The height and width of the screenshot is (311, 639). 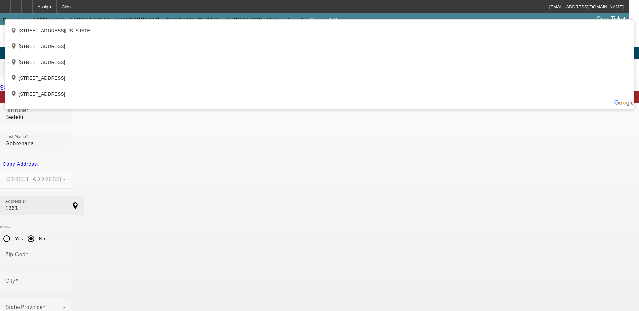 What do you see at coordinates (15, 137) in the screenshot?
I see `mat-label: Last Name` at bounding box center [15, 137].